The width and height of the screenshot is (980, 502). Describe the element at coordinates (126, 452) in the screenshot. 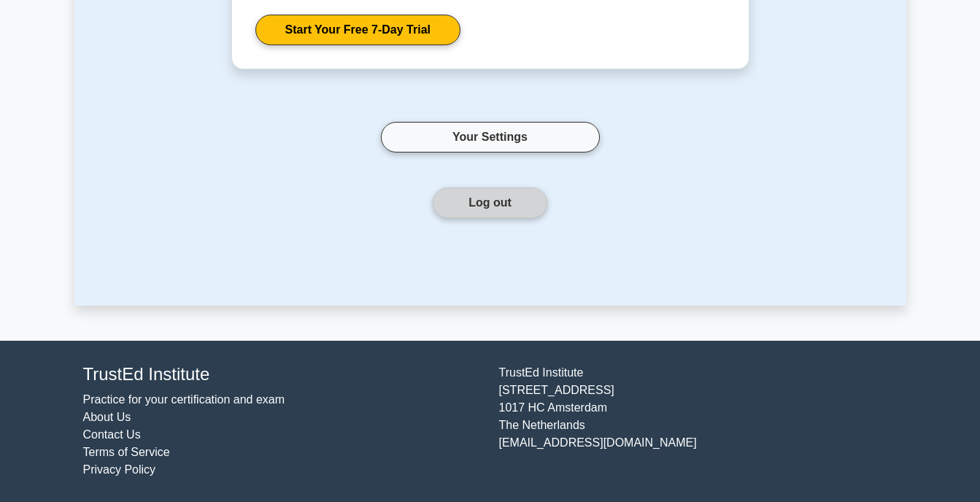

I see `a: Terms of Service` at that location.